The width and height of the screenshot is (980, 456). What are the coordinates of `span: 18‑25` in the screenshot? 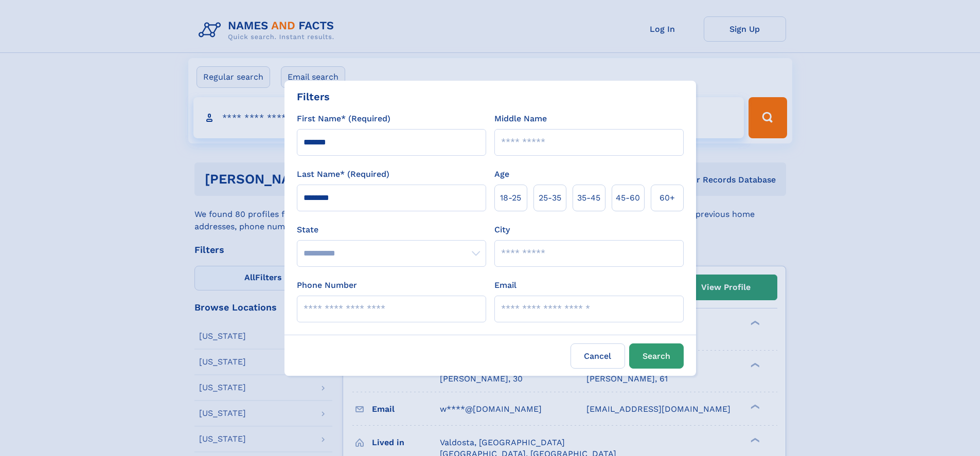 It's located at (510, 198).